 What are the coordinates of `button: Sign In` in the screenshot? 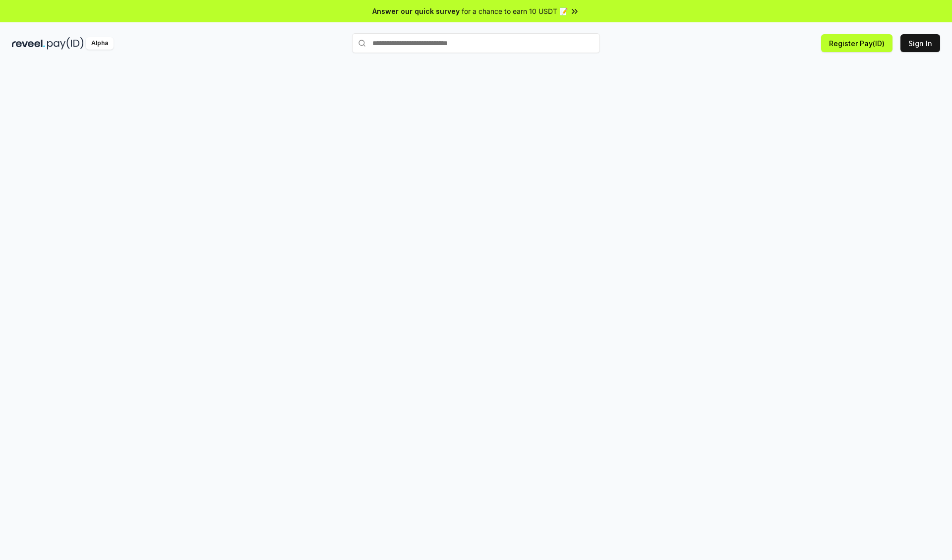 It's located at (920, 43).